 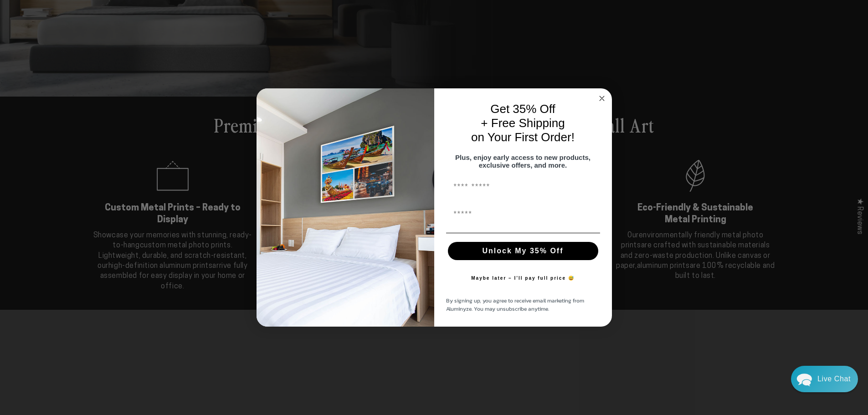 I want to click on div: Chat widget toggle, so click(x=824, y=379).